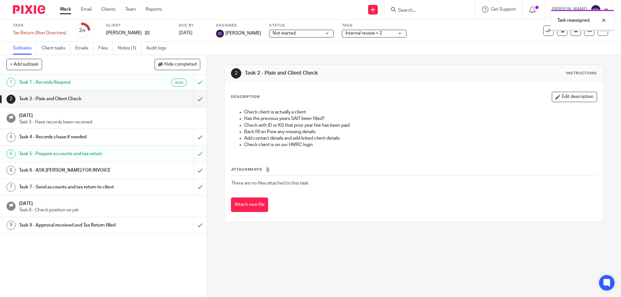 The image size is (621, 297). Describe the element at coordinates (11, 171) in the screenshot. I see `div: 6` at that location.